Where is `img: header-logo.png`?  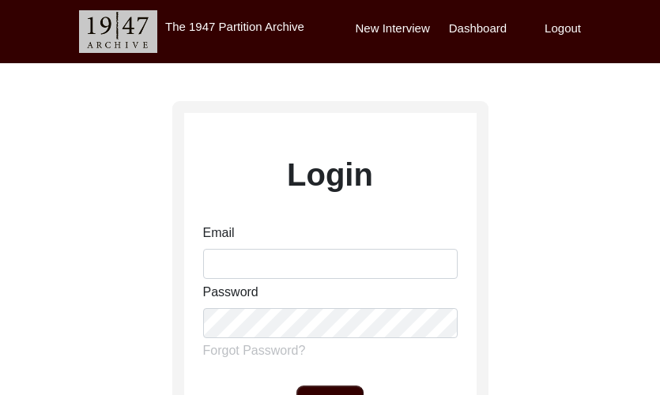 img: header-logo.png is located at coordinates (118, 32).